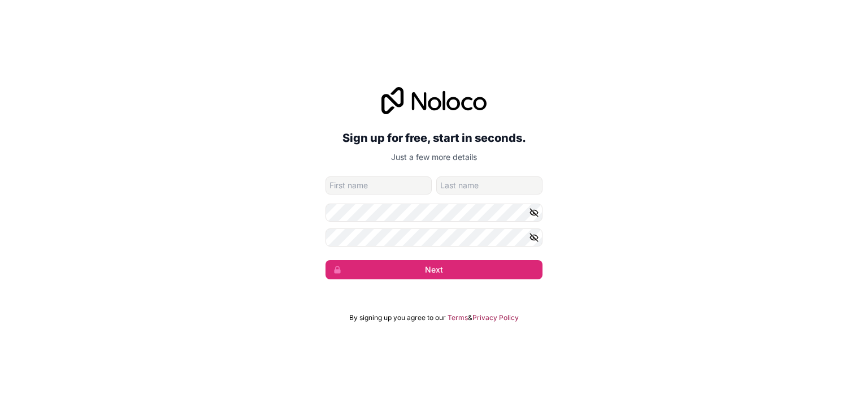  I want to click on input: Password, so click(434, 213).